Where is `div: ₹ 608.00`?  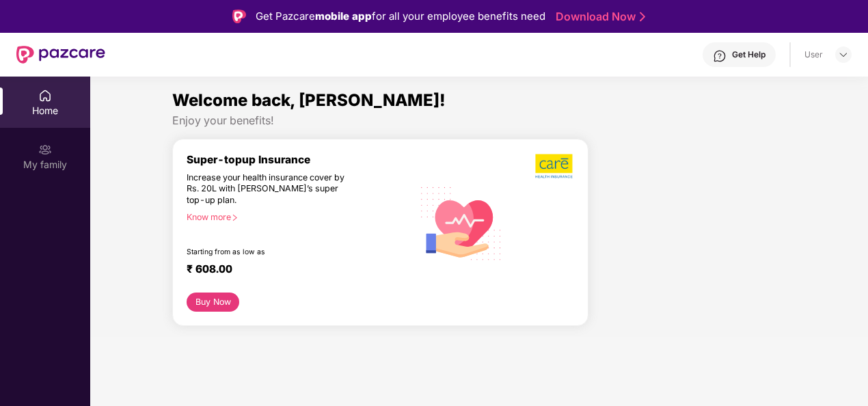 div: ₹ 608.00 is located at coordinates (292, 271).